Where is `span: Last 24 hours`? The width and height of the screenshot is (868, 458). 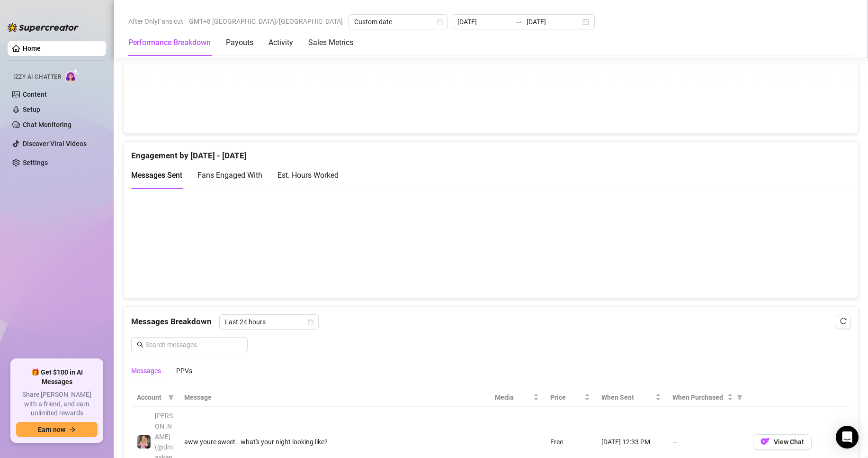
span: Last 24 hours is located at coordinates (269, 321).